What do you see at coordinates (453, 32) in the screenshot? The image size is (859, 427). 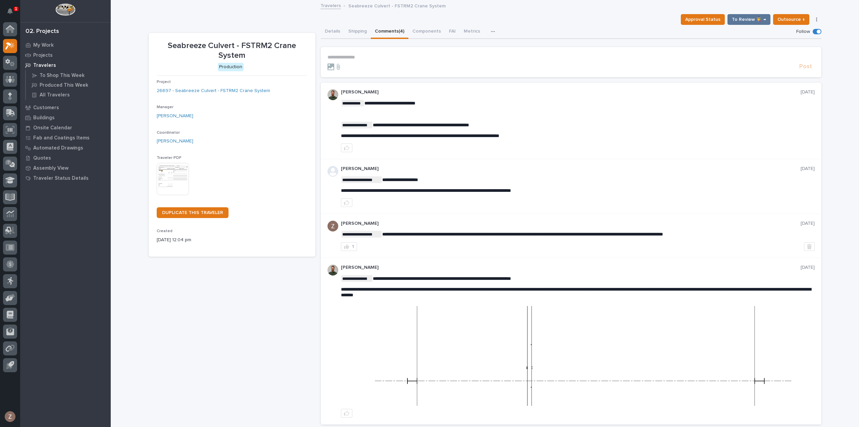 I see `button: FAI` at bounding box center [453, 32].